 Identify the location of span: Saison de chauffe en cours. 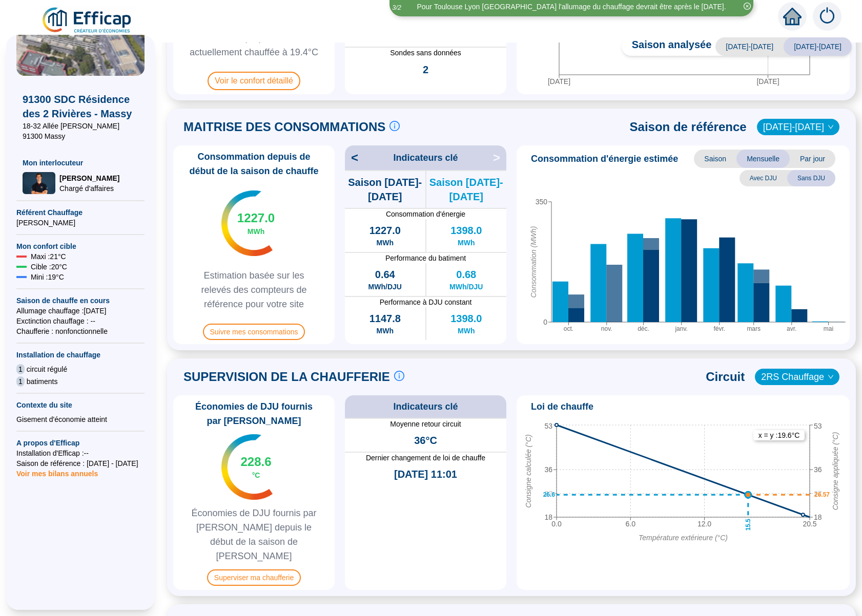
(80, 300).